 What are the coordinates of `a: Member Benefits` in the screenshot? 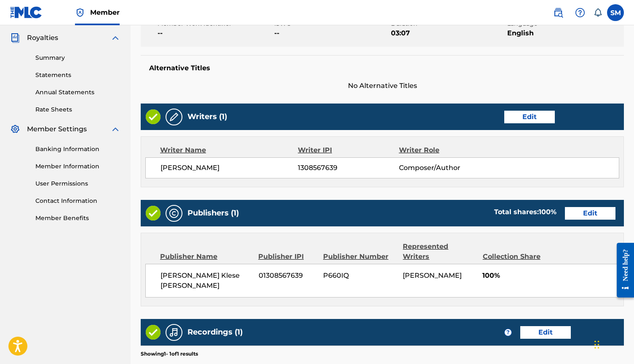 It's located at (78, 218).